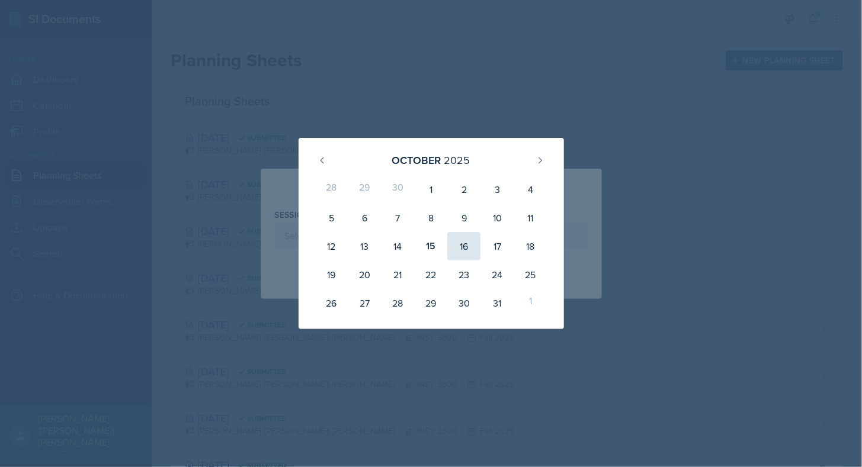 The width and height of the screenshot is (862, 467). I want to click on div: 7, so click(398, 218).